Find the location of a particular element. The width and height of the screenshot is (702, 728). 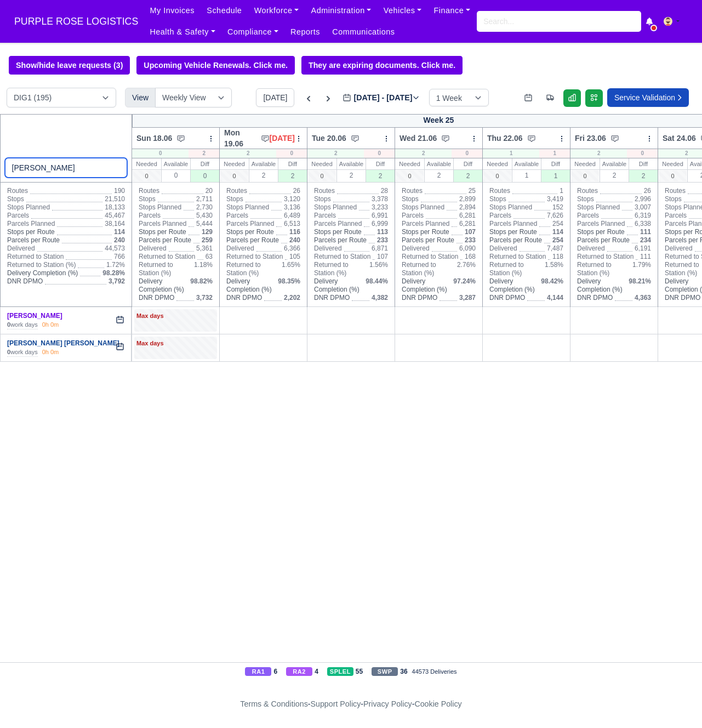

span: RA1 is located at coordinates (258, 672).